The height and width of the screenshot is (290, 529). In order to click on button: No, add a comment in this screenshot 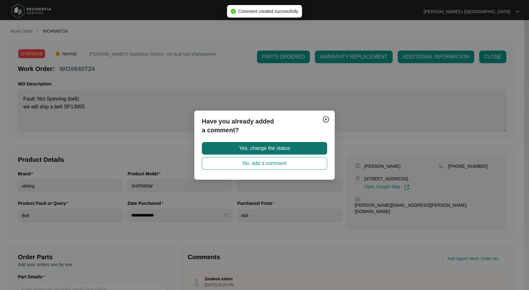, I will do `click(264, 164)`.